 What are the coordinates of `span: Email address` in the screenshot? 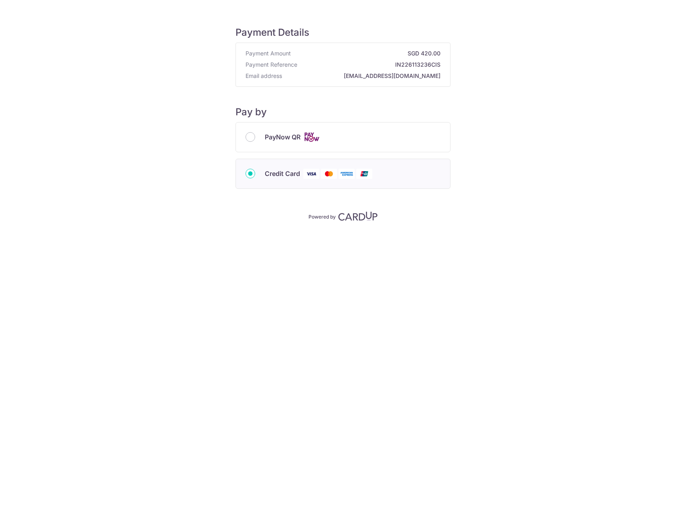 It's located at (264, 76).